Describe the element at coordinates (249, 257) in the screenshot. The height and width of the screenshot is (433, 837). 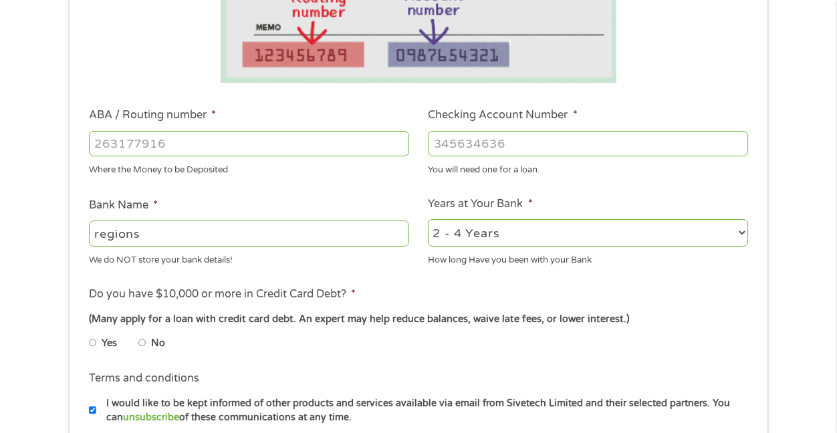
I see `div: We do NOT store your bank details!` at that location.